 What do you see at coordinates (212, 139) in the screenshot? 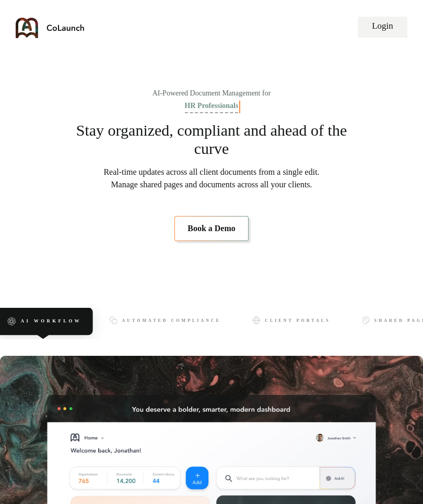
I see `span: Stay organized, compliant and ahead of the curve` at bounding box center [212, 139].